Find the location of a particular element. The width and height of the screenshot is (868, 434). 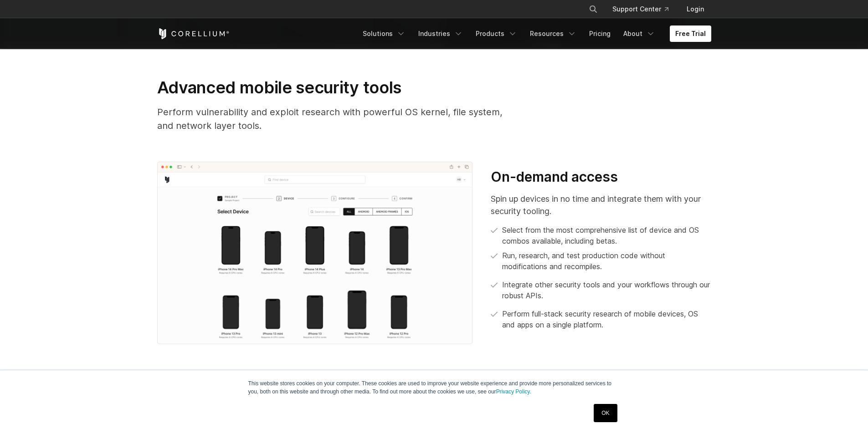

a: Corellium Home is located at coordinates (193, 34).